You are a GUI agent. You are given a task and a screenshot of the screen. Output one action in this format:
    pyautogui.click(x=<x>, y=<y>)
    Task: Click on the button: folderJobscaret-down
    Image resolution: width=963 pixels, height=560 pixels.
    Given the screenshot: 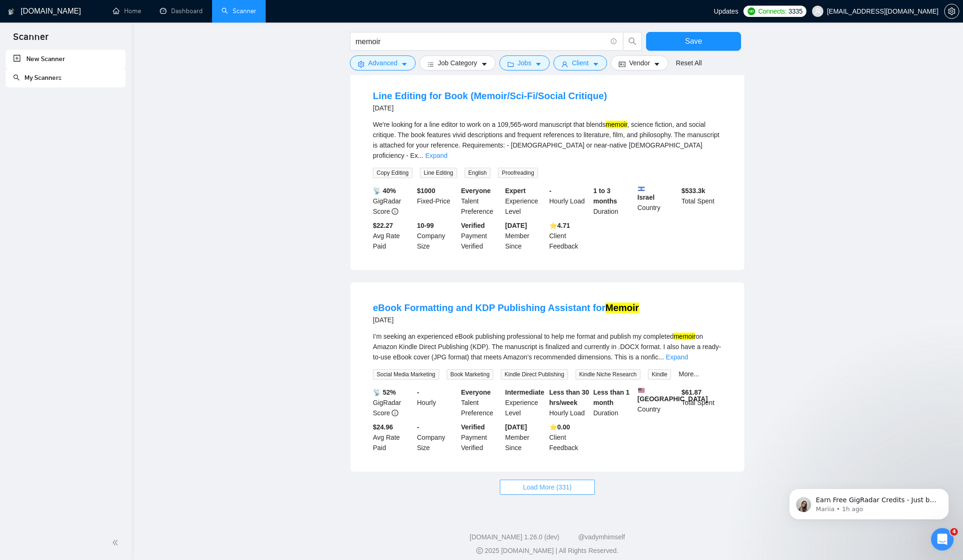 What is the action you would take?
    pyautogui.click(x=524, y=63)
    